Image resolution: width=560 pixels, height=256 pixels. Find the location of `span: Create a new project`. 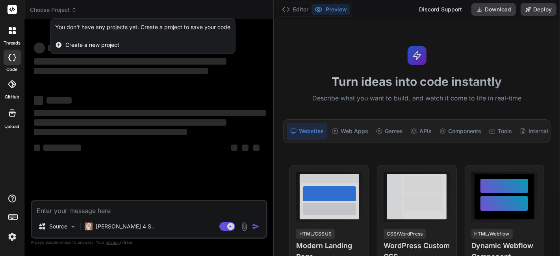

span: Create a new project is located at coordinates (92, 45).